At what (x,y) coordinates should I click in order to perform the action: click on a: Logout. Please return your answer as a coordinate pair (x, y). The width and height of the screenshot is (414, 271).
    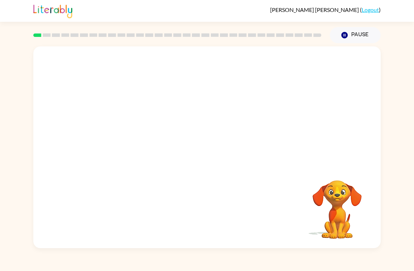
    Looking at the image, I should click on (371, 9).